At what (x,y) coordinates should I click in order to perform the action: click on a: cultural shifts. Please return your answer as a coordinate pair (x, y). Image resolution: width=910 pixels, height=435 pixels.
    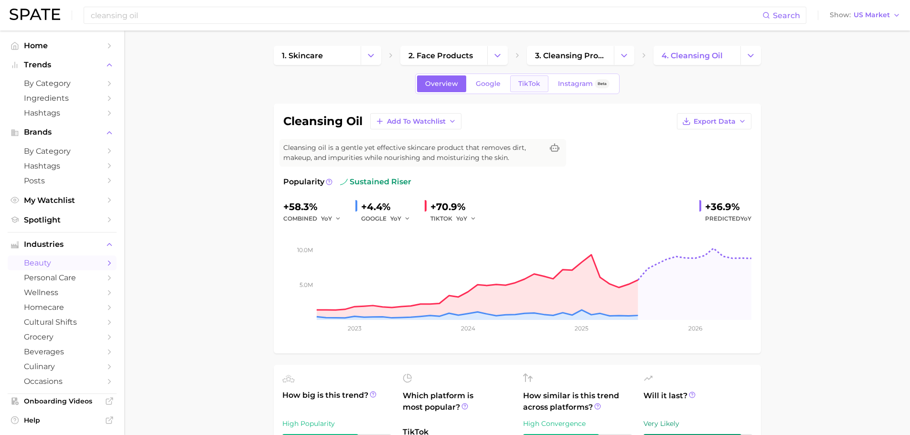
    Looking at the image, I should click on (62, 322).